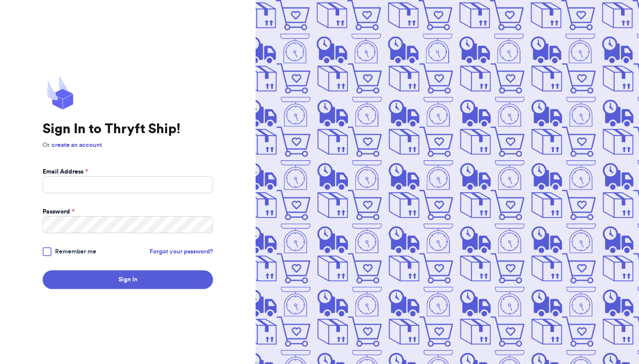 The image size is (639, 364). What do you see at coordinates (128, 145) in the screenshot?
I see `p: Or` at bounding box center [128, 145].